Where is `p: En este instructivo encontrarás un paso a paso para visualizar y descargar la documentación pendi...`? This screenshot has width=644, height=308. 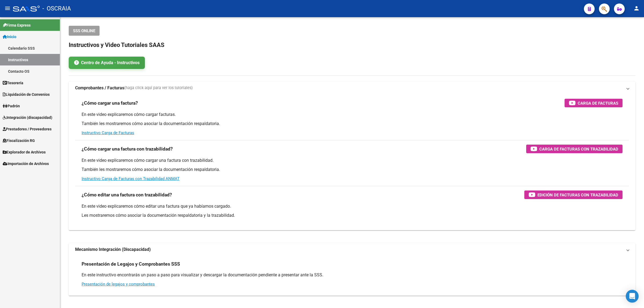 p: En este instructivo encontrarás un paso a paso para visualizar y descargar la documentación pendi... is located at coordinates (352, 275).